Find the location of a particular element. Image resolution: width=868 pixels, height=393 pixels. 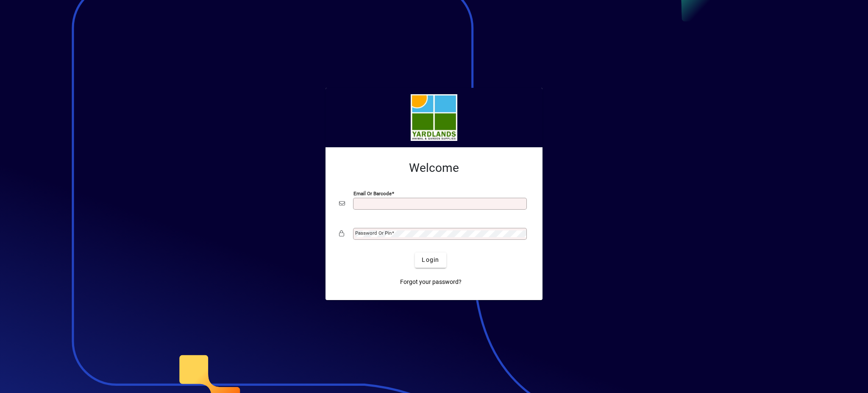

button: Login is located at coordinates (430, 260).